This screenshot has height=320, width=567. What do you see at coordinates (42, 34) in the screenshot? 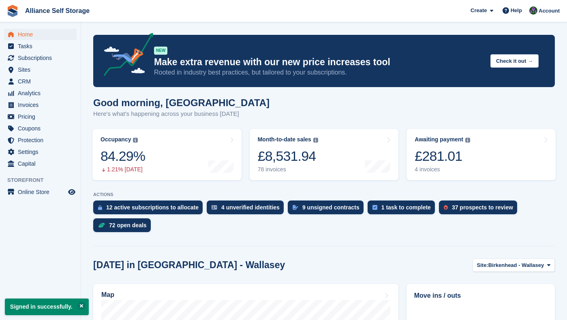
I see `span: Home` at bounding box center [42, 34].